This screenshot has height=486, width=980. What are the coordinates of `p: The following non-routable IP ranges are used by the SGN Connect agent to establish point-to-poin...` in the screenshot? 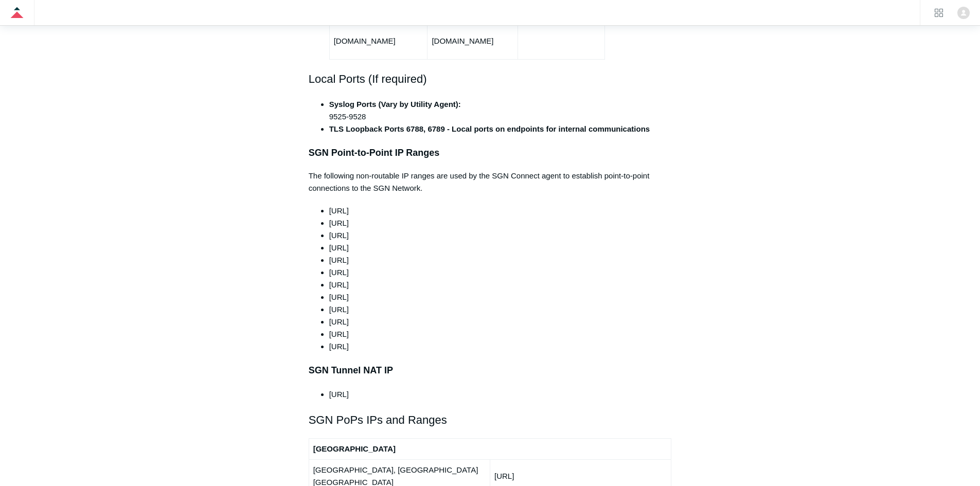 It's located at (490, 182).